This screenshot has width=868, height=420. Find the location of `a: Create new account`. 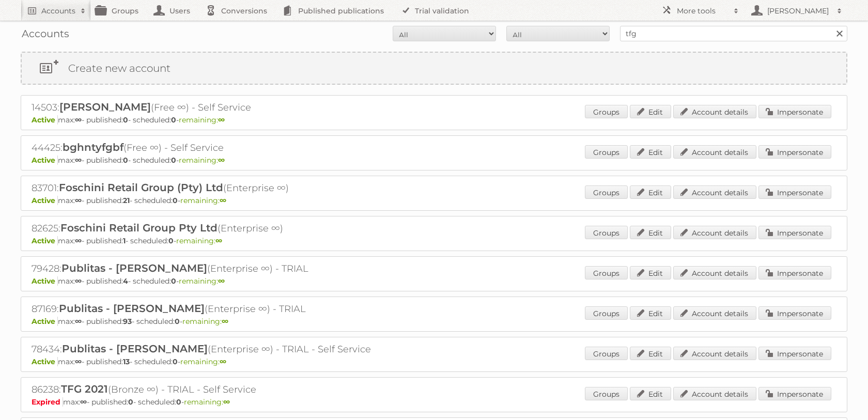

a: Create new account is located at coordinates (434, 68).